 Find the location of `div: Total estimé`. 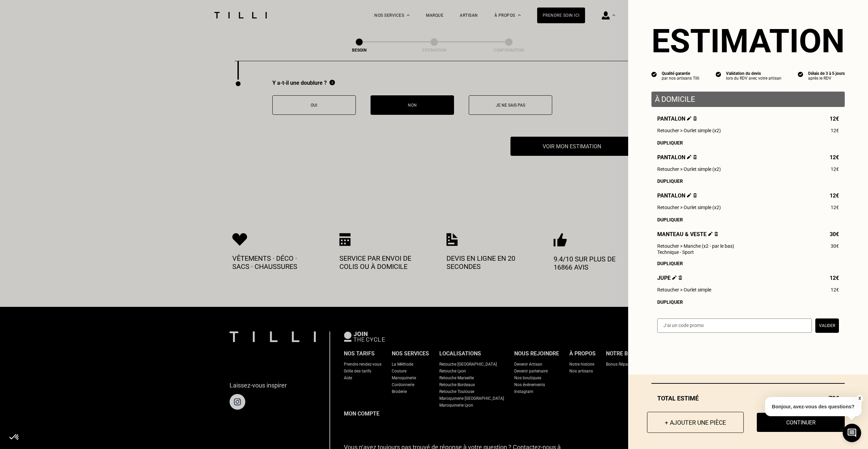

div: Total estimé is located at coordinates (748, 398).